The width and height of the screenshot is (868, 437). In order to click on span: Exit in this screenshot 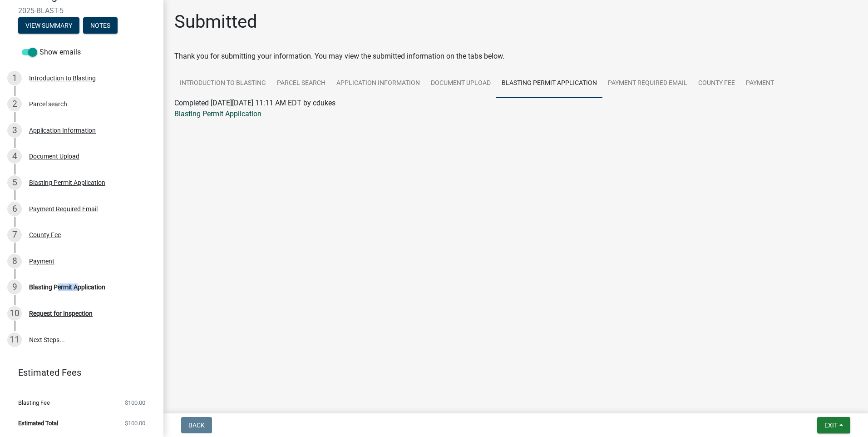, I will do `click(831, 425)`.